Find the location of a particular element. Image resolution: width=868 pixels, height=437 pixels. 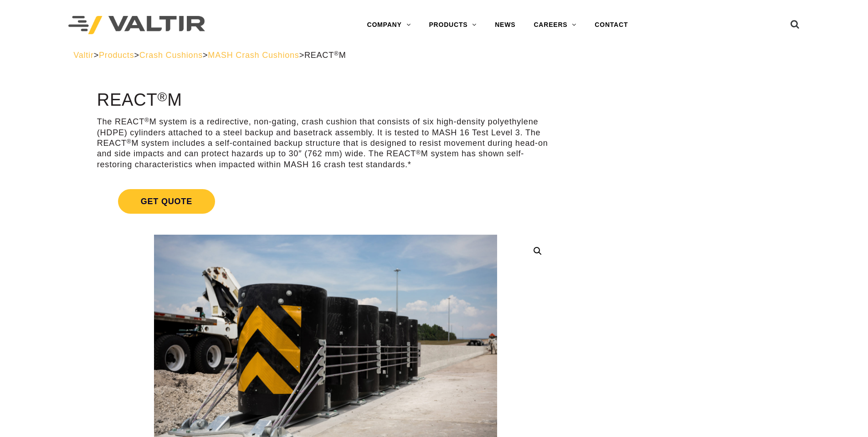

a: NEWS is located at coordinates (505, 25).